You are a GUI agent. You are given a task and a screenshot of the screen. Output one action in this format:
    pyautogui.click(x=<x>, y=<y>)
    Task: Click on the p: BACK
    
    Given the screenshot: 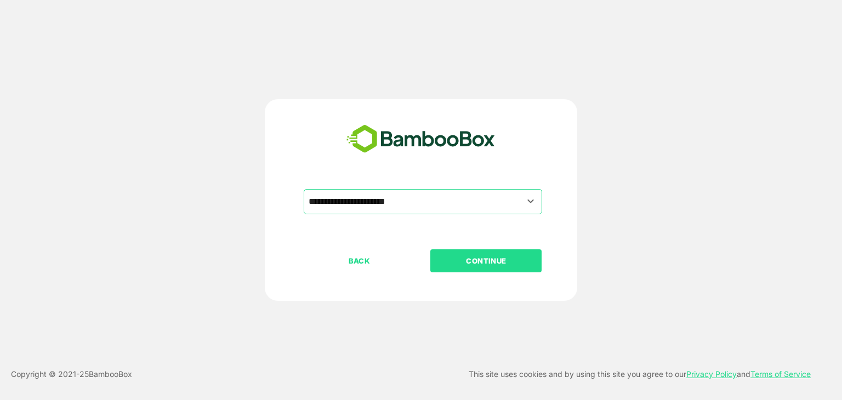 What is the action you would take?
    pyautogui.click(x=360, y=261)
    